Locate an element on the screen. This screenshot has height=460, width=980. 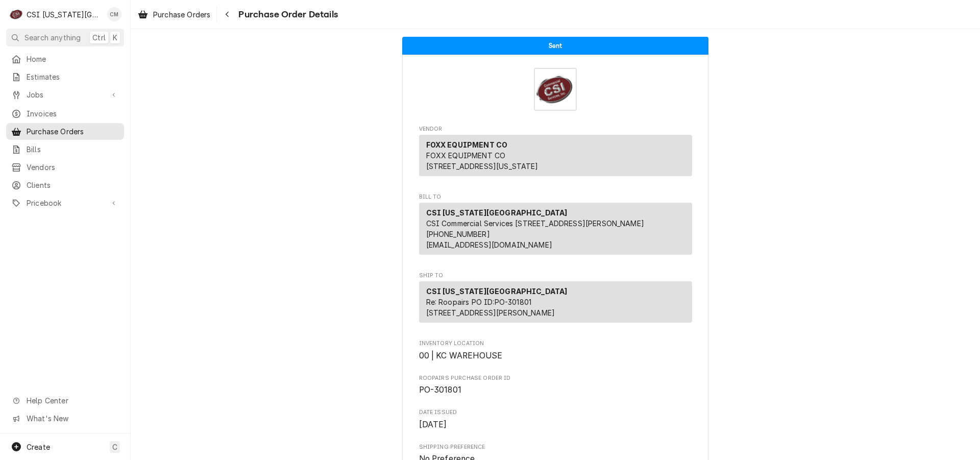
span: Help Center is located at coordinates (72, 400).